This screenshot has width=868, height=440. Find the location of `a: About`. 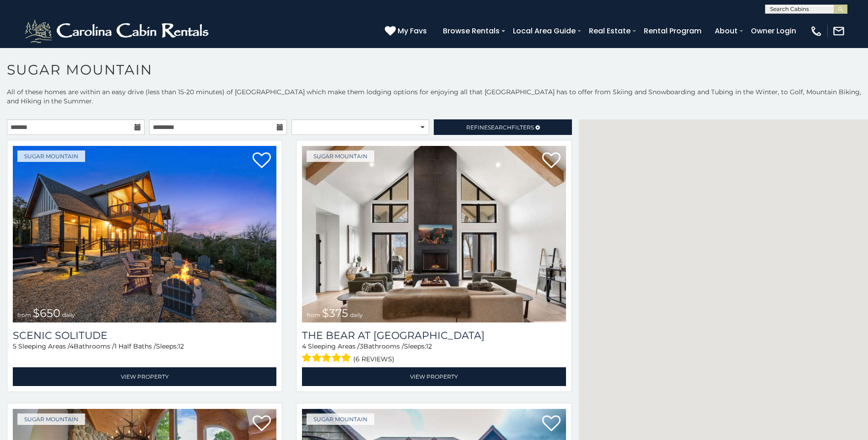

a: About is located at coordinates (726, 31).